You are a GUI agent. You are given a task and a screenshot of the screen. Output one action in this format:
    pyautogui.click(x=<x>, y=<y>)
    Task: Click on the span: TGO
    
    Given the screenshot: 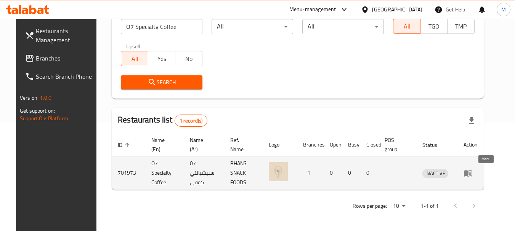 What is the action you would take?
    pyautogui.click(x=434, y=26)
    